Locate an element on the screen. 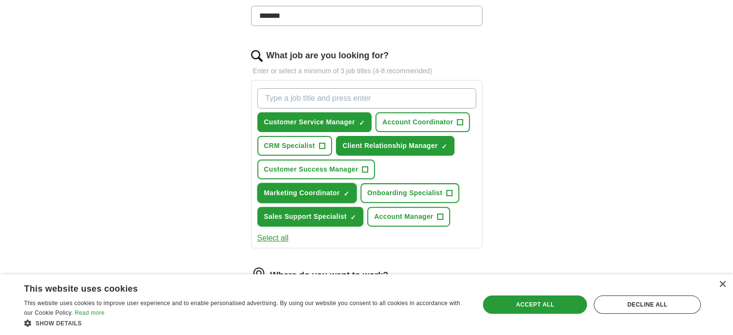 Image resolution: width=733 pixels, height=335 pixels. span: Onboarding Specialist is located at coordinates (405, 193).